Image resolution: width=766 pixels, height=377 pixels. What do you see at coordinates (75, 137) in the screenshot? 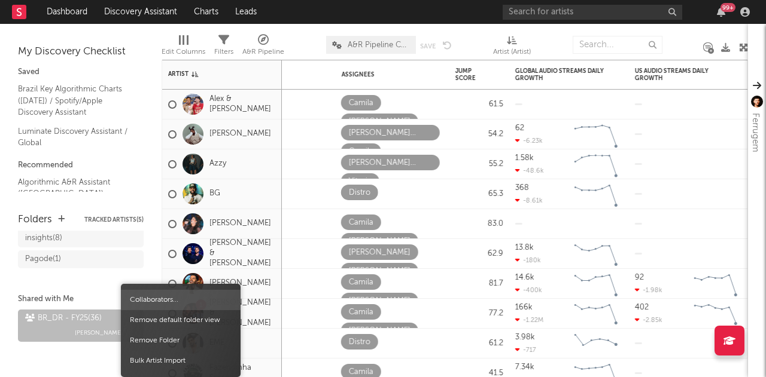
I see `a: Luminate Discovery Assistant / Global` at bounding box center [75, 137].